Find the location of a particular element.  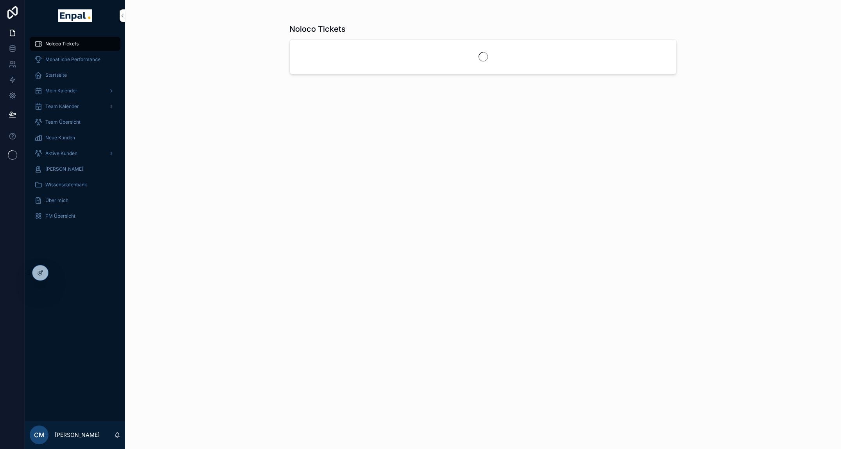

span: Aktive Kunden is located at coordinates (61, 153).